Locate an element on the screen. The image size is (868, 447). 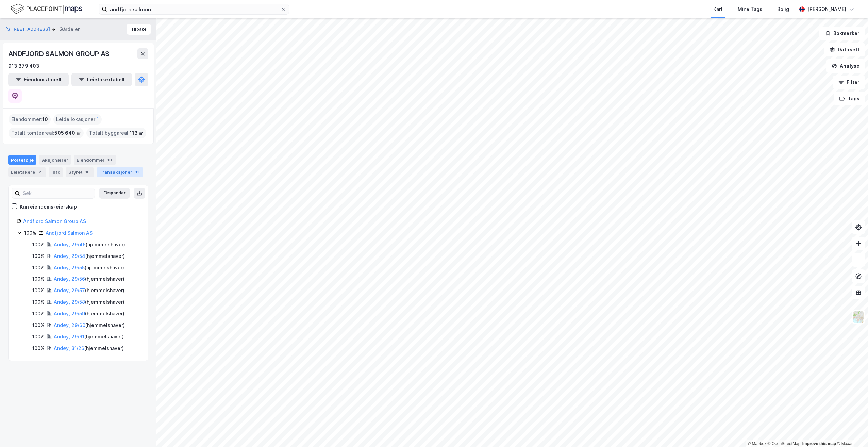
a: Andøy, 29/58 is located at coordinates (70, 302).